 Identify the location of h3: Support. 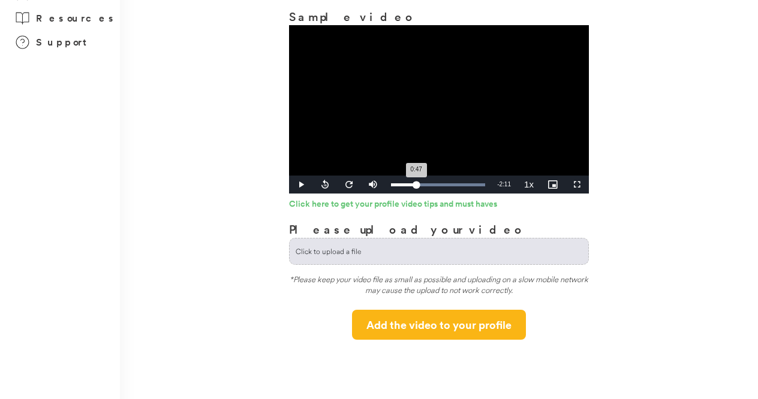
(64, 42).